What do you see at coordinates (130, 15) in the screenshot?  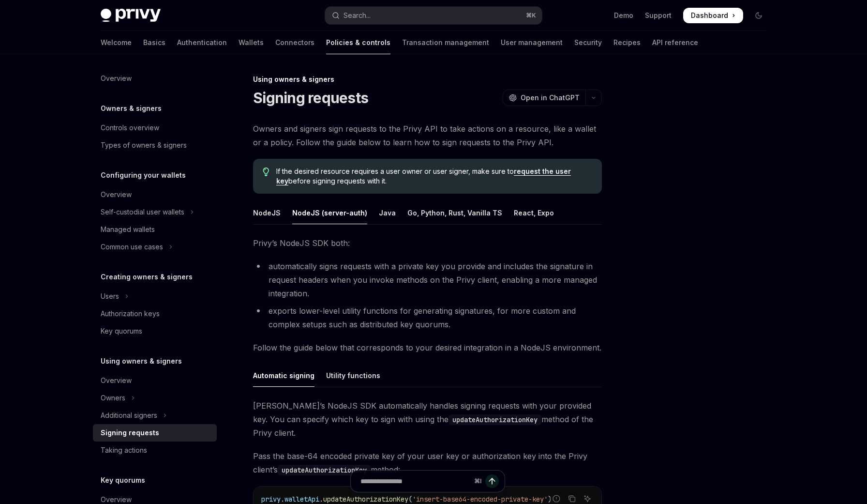 I see `img: dark logo` at bounding box center [130, 15].